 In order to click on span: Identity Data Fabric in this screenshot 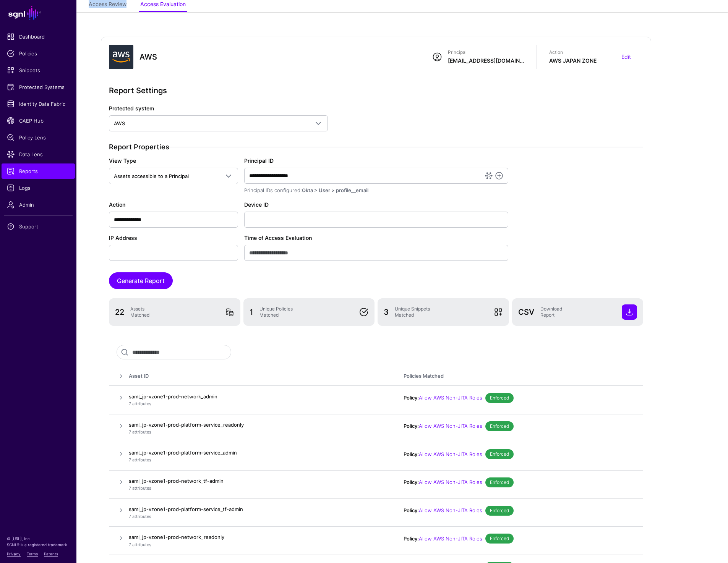, I will do `click(38, 104)`.